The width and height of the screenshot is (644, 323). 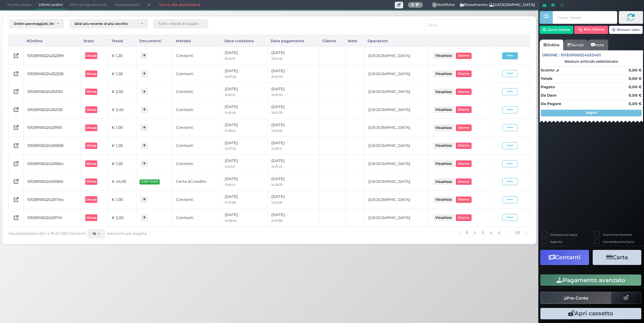 What do you see at coordinates (181, 24) in the screenshot?
I see `button: Tutti i metodi di pagamento` at bounding box center [181, 24].